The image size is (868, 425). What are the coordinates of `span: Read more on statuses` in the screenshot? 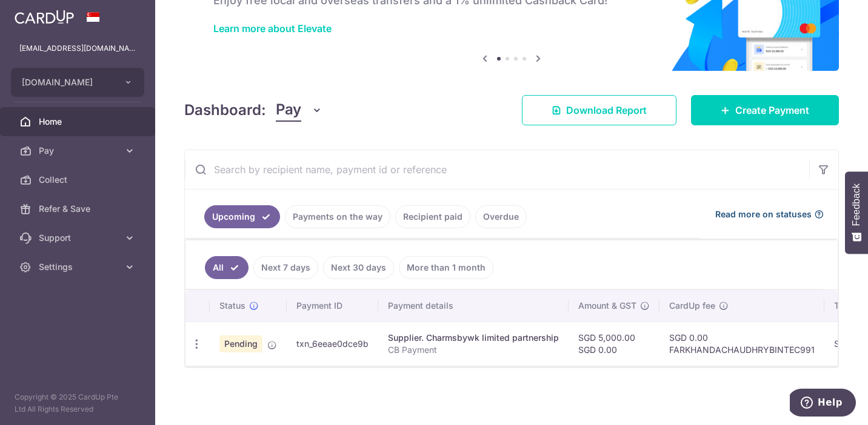 It's located at (763, 214).